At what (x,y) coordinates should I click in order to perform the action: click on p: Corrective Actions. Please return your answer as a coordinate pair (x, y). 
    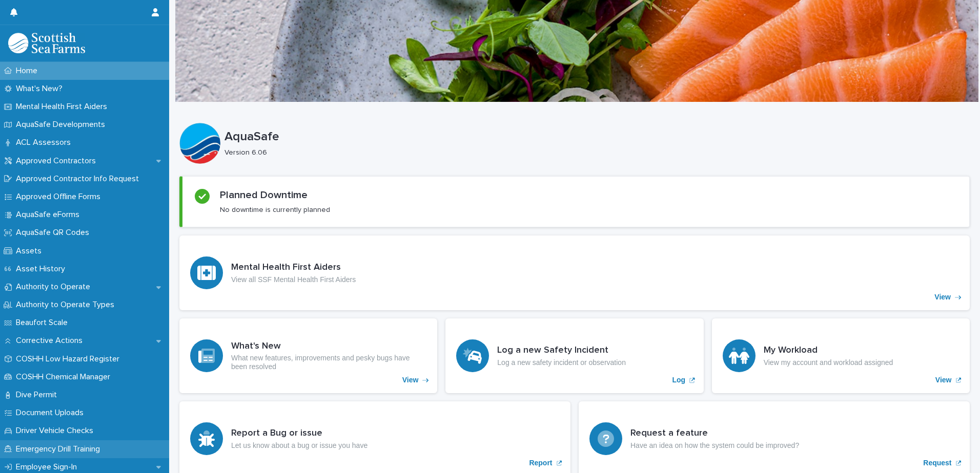
    Looking at the image, I should click on (51, 341).